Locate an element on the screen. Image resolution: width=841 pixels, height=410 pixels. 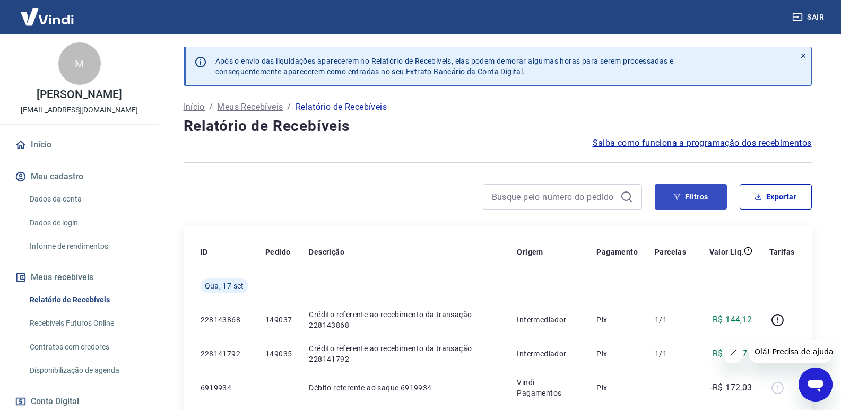
p: 228143868 is located at coordinates (224, 320).